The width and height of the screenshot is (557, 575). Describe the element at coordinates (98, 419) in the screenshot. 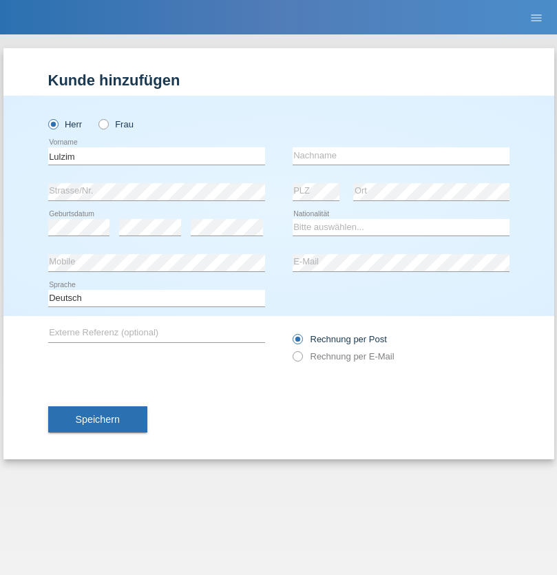

I see `button: Speichern` at that location.